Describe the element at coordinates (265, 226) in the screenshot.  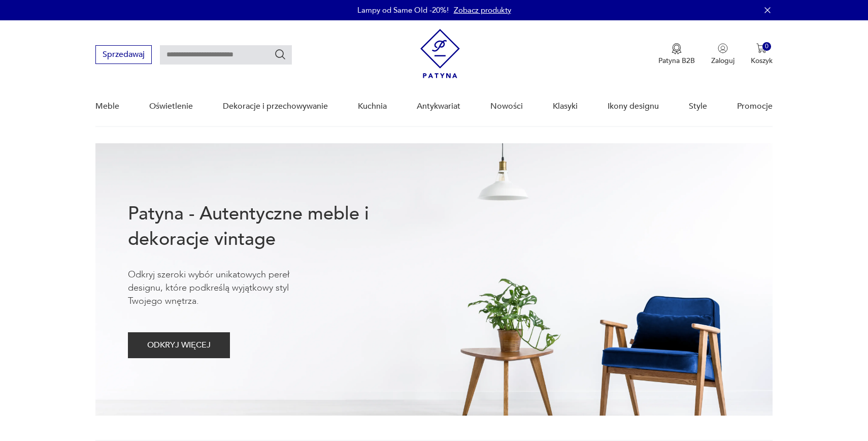
I see `h1: Patyna - Autentyczne meble i dekoracje vintage` at that location.